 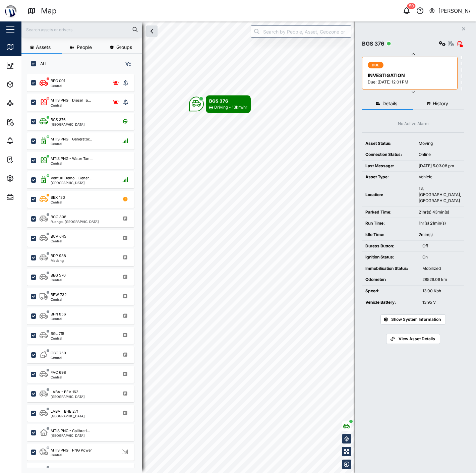 What do you see at coordinates (411, 6) in the screenshot?
I see `div: 50` at bounding box center [411, 6].